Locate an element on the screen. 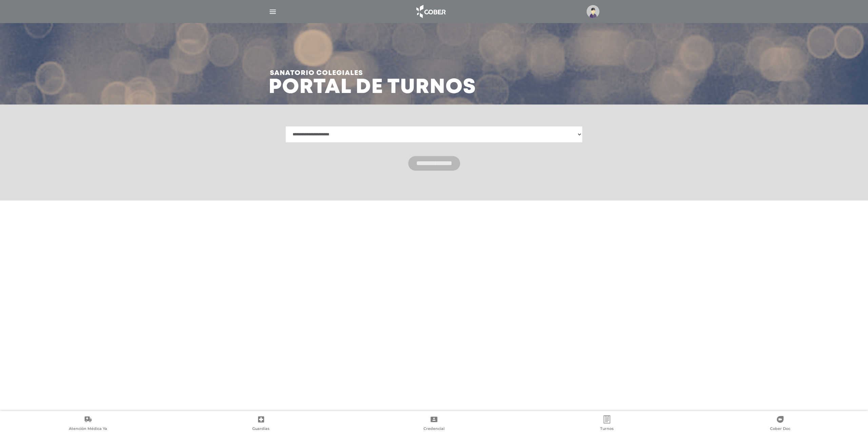 This screenshot has height=434, width=868. a: Cober Doc is located at coordinates (780, 424).